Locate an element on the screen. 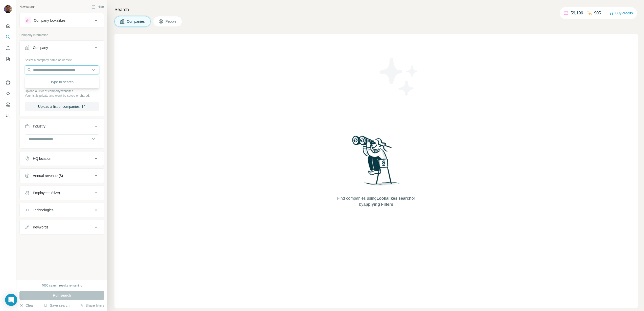 The width and height of the screenshot is (644, 311). span: applying Filters is located at coordinates (378, 204).